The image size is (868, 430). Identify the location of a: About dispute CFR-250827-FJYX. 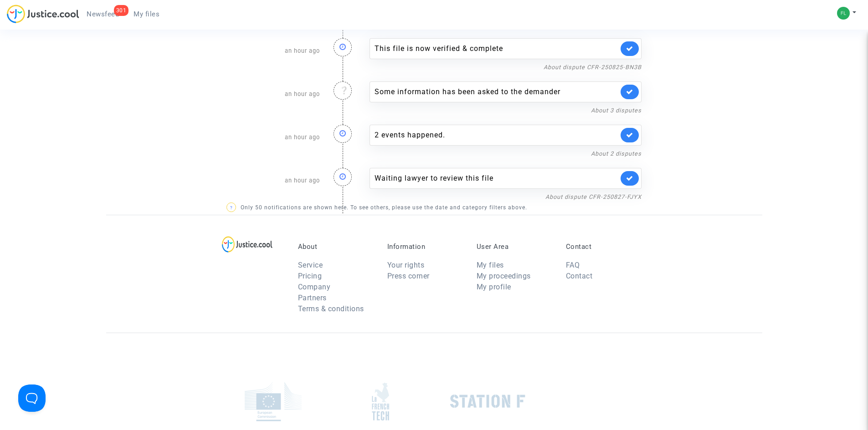
(593, 196).